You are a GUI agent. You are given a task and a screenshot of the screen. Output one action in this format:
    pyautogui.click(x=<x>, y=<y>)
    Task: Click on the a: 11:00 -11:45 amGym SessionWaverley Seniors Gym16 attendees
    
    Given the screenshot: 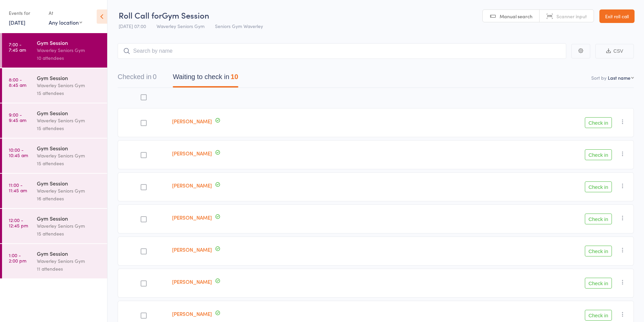 What is the action you would take?
    pyautogui.click(x=54, y=191)
    